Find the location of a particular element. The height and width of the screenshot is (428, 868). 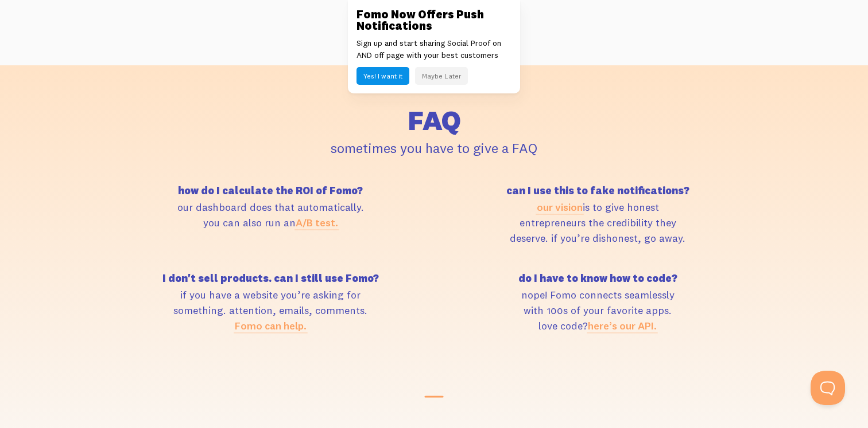

h5: I don't sell products. can I still use Fomo? is located at coordinates (271, 279).